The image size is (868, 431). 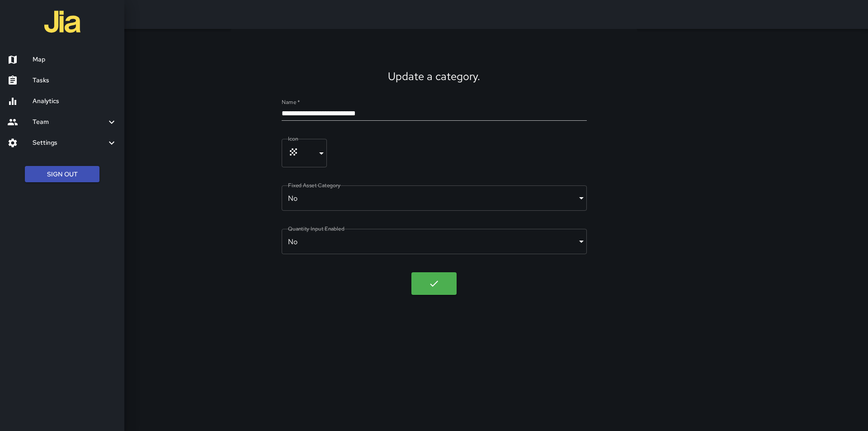 What do you see at coordinates (69, 143) in the screenshot?
I see `h6: Settings` at bounding box center [69, 143].